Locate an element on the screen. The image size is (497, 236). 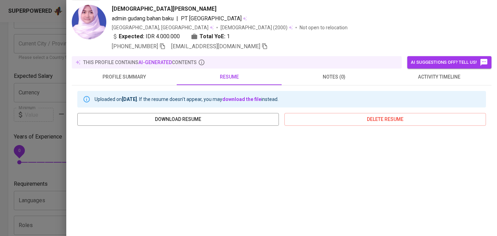
span: AI-generated is located at coordinates (155, 62).